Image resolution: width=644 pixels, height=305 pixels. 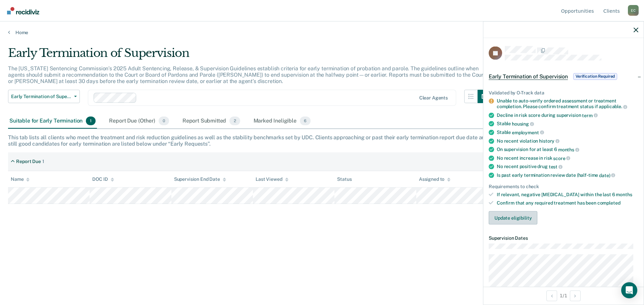 I want to click on span: Verification Required, so click(x=595, y=76).